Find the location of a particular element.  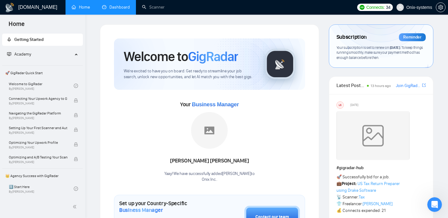

img: upwork-logo.png is located at coordinates (362, 7).